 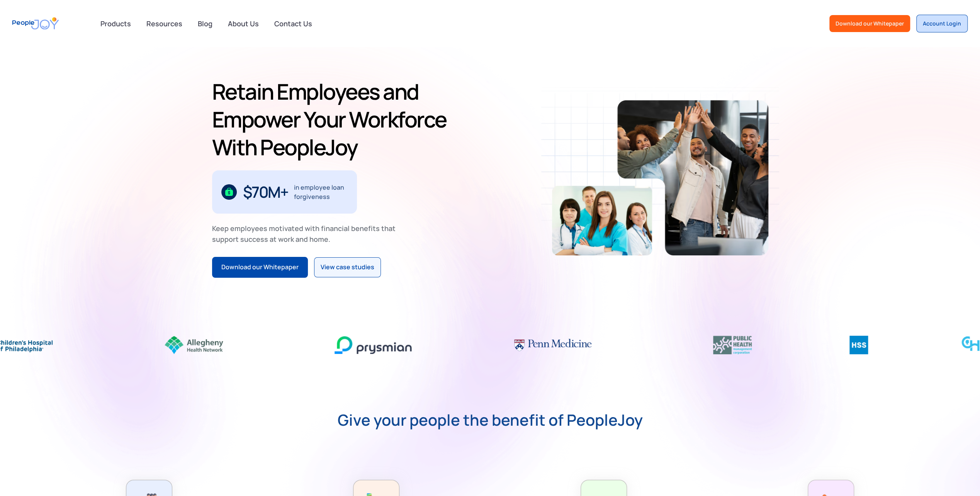 What do you see at coordinates (285, 192) in the screenshot?
I see `div: 1 / 3` at bounding box center [285, 192].